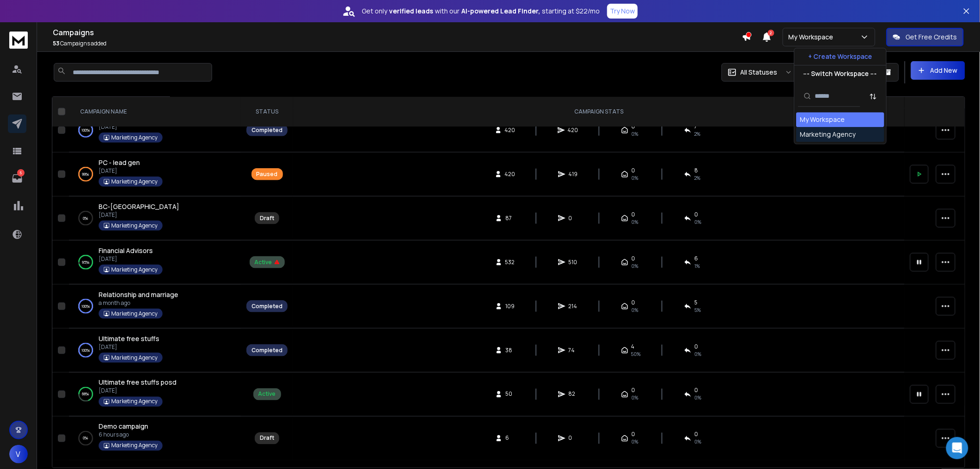 This screenshot has height=469, width=980. What do you see at coordinates (510, 394) in the screenshot?
I see `span: 50` at bounding box center [510, 394].